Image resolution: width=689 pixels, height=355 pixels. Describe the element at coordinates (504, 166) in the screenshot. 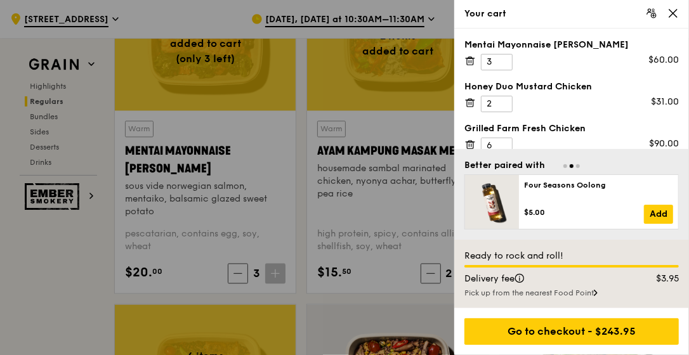

I see `div: Better paired with` at that location.